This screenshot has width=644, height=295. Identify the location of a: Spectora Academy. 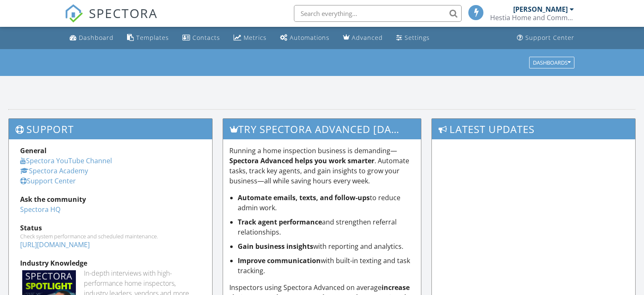
(54, 171).